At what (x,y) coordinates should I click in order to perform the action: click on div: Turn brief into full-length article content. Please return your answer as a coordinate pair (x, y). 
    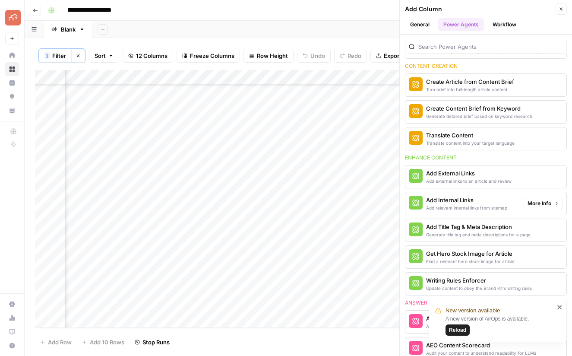
    Looking at the image, I should click on (470, 89).